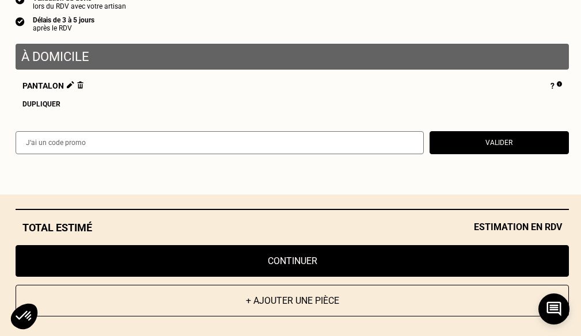 The image size is (581, 336). What do you see at coordinates (70, 85) in the screenshot?
I see `img: Éditer` at bounding box center [70, 85].